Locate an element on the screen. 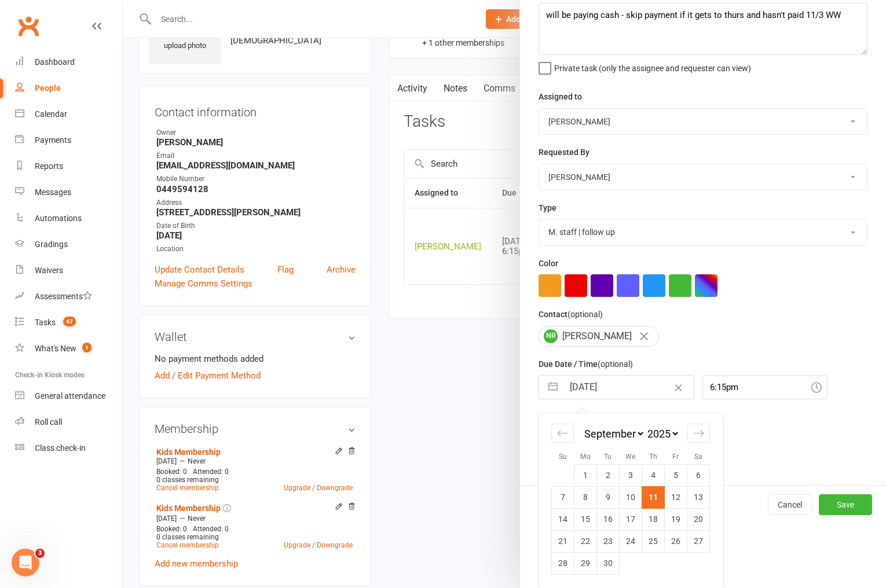 The height and width of the screenshot is (588, 886). td: Thursday, September 25, 2025 is located at coordinates (653, 542).